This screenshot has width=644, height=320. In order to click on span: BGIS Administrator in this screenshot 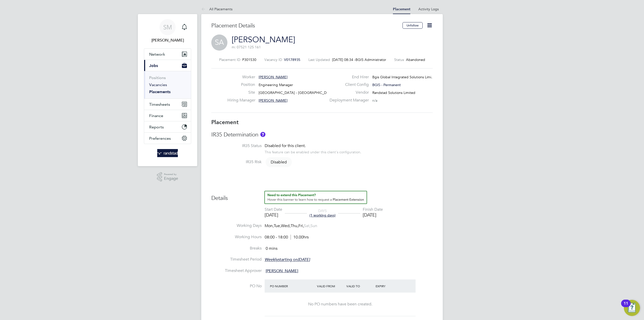, I will do `click(371, 60)`.